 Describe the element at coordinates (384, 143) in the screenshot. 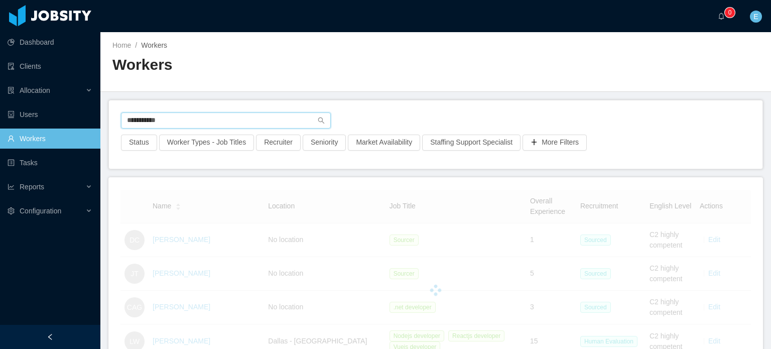

I see `button: Market Availability` at that location.